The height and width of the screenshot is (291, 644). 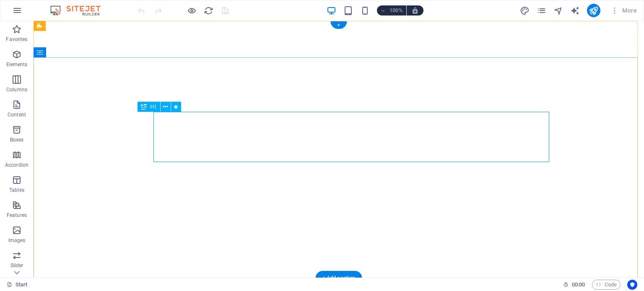 What do you see at coordinates (17, 115) in the screenshot?
I see `p: Content` at bounding box center [17, 115].